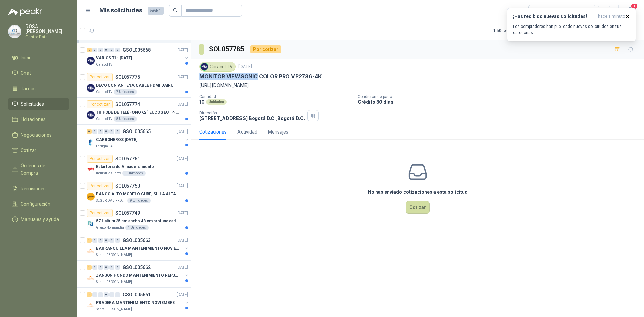  Describe the element at coordinates (89, 131) in the screenshot. I see `div: 6` at that location.